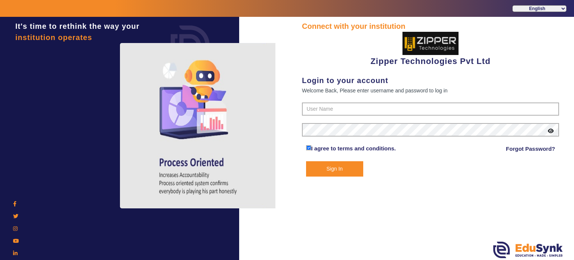 This screenshot has height=260, width=574. Describe the element at coordinates (199, 126) in the screenshot. I see `img: login4.png` at that location.